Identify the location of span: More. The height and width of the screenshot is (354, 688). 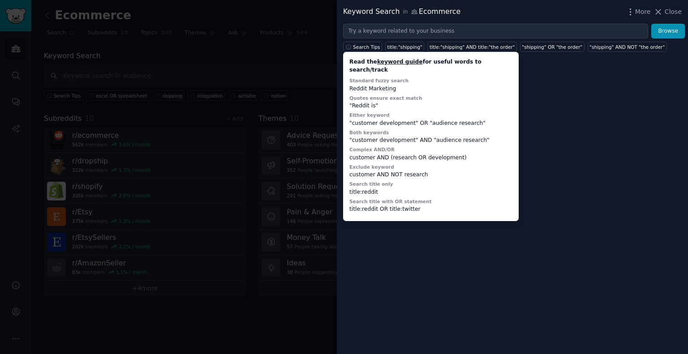
(643, 12).